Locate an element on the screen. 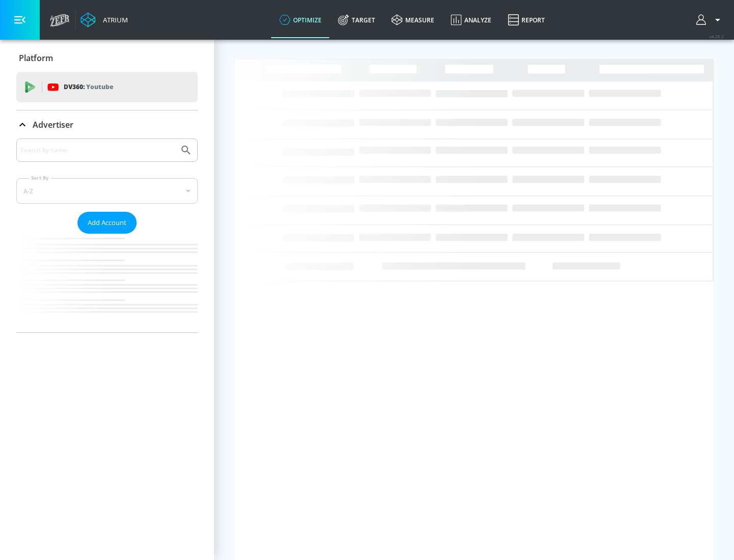 The image size is (734, 560). div: A-Z is located at coordinates (107, 191).